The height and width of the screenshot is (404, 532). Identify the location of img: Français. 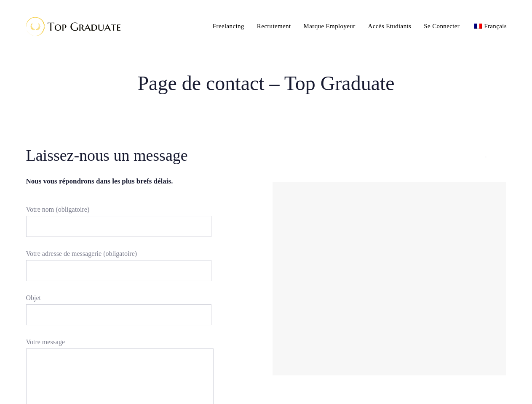
(479, 26).